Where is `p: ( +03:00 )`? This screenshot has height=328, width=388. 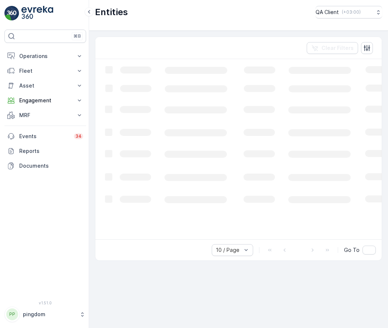
p: ( +03:00 ) is located at coordinates (351, 12).